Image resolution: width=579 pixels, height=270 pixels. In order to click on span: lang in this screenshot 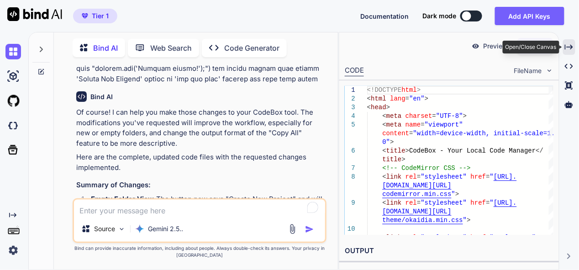, I will do `click(398, 99)`.